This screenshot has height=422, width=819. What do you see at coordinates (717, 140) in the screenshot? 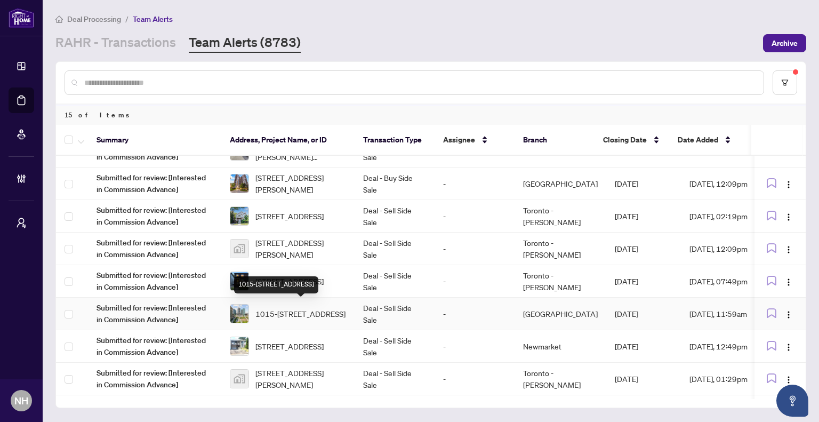
I see `th: Date Added` at bounding box center [717, 140].